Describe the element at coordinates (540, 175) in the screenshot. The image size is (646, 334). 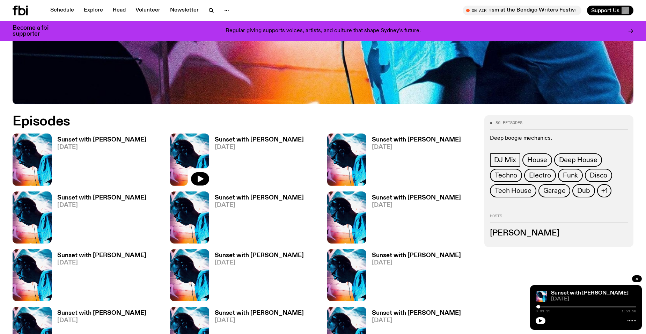
I see `a: Electro` at that location.